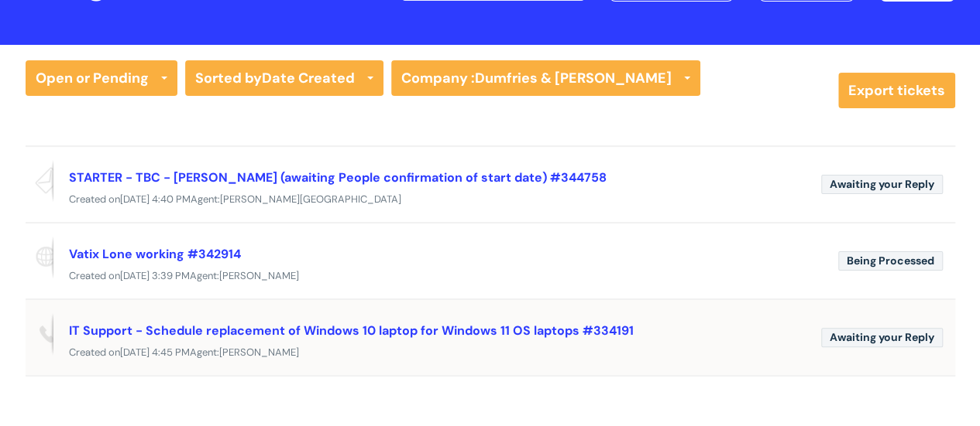 This screenshot has width=980, height=426. I want to click on a: Sorted byDate Created, so click(284, 78).